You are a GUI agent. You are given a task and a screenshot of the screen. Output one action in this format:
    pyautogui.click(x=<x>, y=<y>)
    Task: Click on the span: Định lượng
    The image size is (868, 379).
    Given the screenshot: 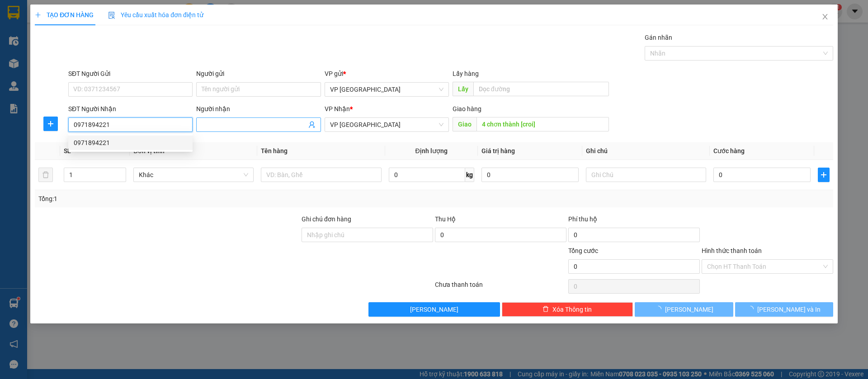 What is the action you would take?
    pyautogui.click(x=431, y=151)
    